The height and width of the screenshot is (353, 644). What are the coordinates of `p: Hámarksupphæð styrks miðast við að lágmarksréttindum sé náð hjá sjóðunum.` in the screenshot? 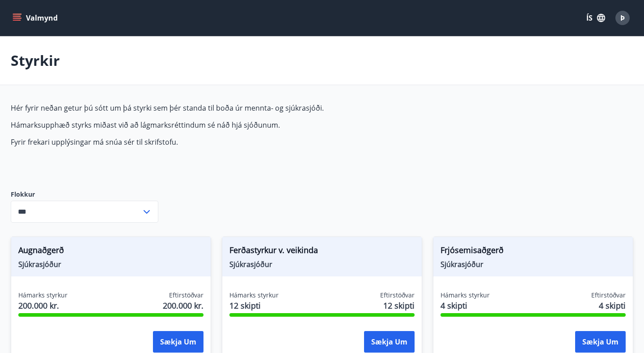 It's located at (222, 125).